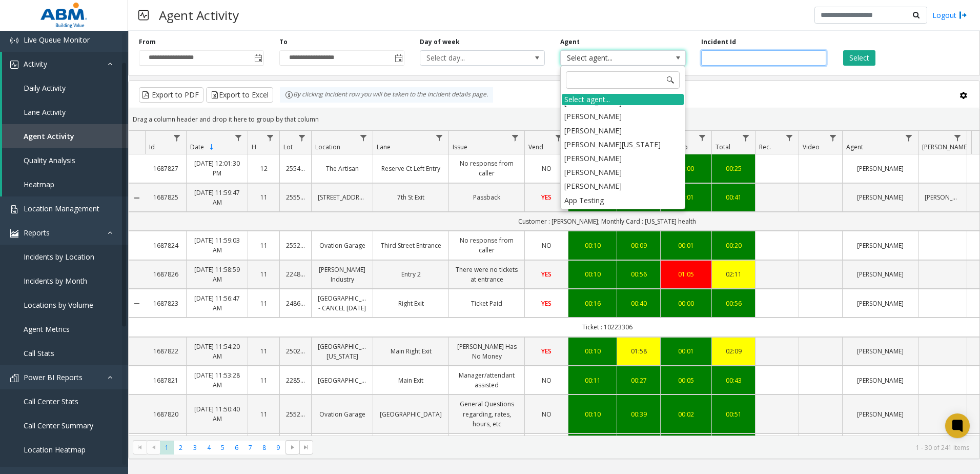 This screenshot has width=980, height=474. I want to click on div: 00:51, so click(734, 414).